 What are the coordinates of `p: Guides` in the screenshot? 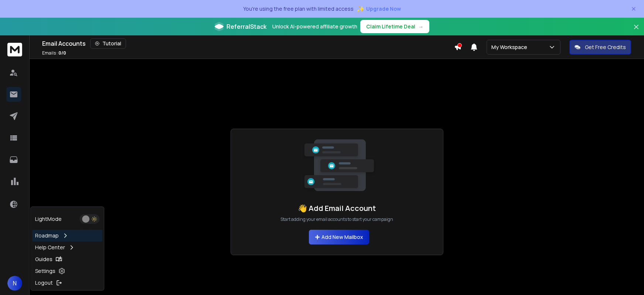 It's located at (43, 259).